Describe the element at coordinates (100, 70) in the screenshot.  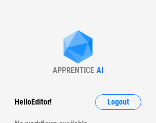
I see `div: AI` at that location.